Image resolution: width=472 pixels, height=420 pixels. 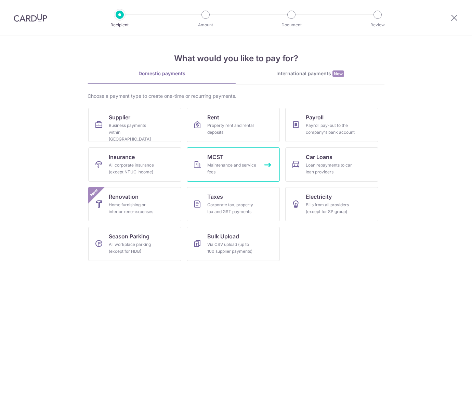 What do you see at coordinates (236, 58) in the screenshot?
I see `h4: What would you like to pay for?` at bounding box center [236, 58].